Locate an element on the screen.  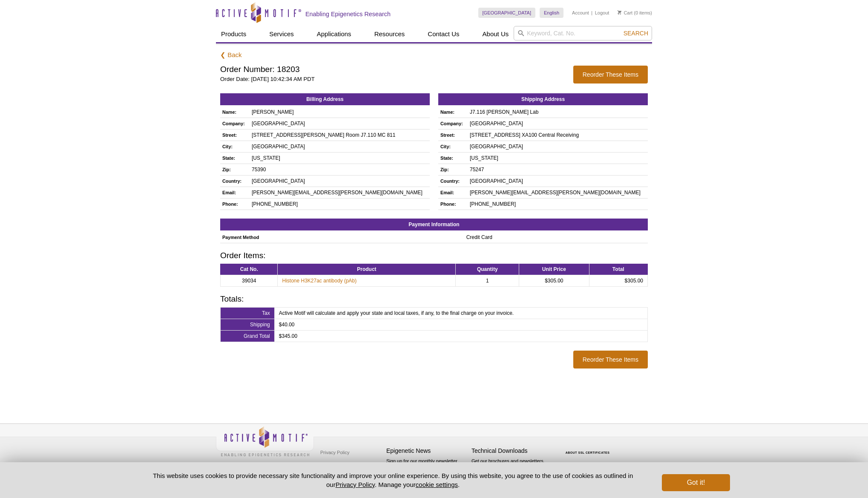
h2: Billing Address is located at coordinates (325, 99).